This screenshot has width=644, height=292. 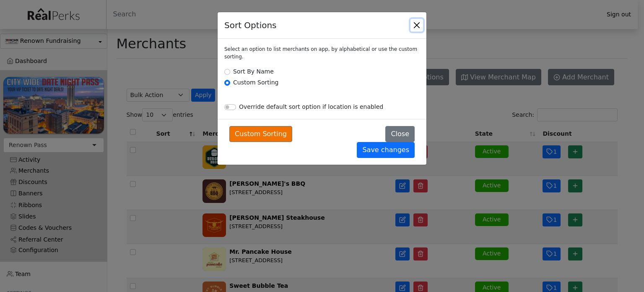 I want to click on label: Sort By Name, so click(x=253, y=72).